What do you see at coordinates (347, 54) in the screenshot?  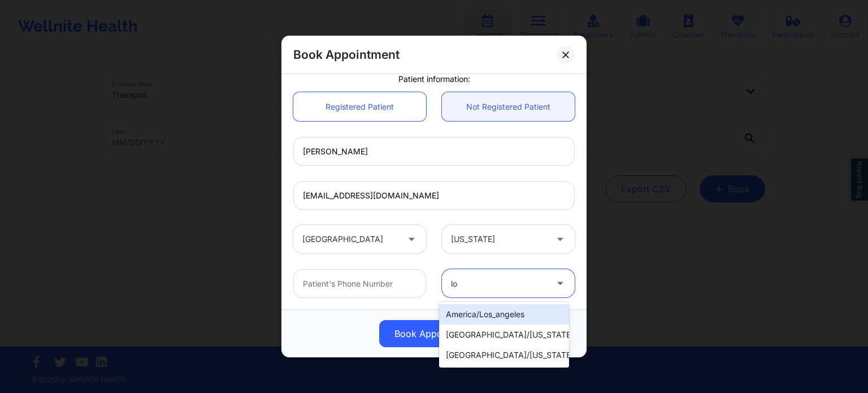 I see `h2: Book Appointment` at bounding box center [347, 54].